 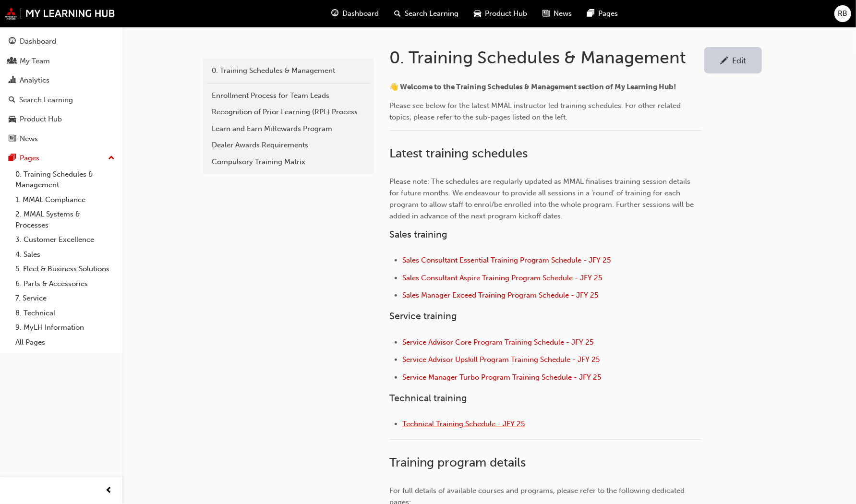 What do you see at coordinates (289, 112) in the screenshot?
I see `div: Recognition of Prior Learning (RPL) Process` at bounding box center [289, 112].